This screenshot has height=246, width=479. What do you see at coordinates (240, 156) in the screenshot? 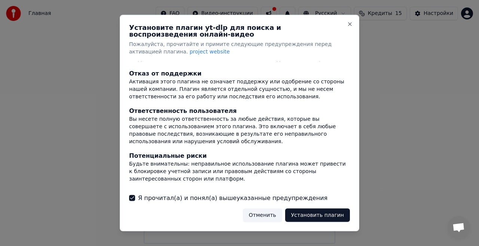
I see `div: Потенциальные риски` at bounding box center [240, 156].